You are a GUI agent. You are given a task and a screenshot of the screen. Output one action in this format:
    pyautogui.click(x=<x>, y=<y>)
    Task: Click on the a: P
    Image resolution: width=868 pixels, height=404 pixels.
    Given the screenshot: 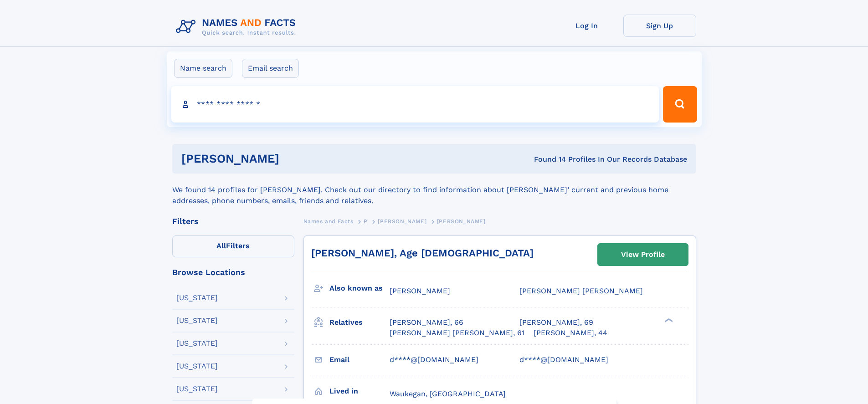 What is the action you would take?
    pyautogui.click(x=365, y=221)
    